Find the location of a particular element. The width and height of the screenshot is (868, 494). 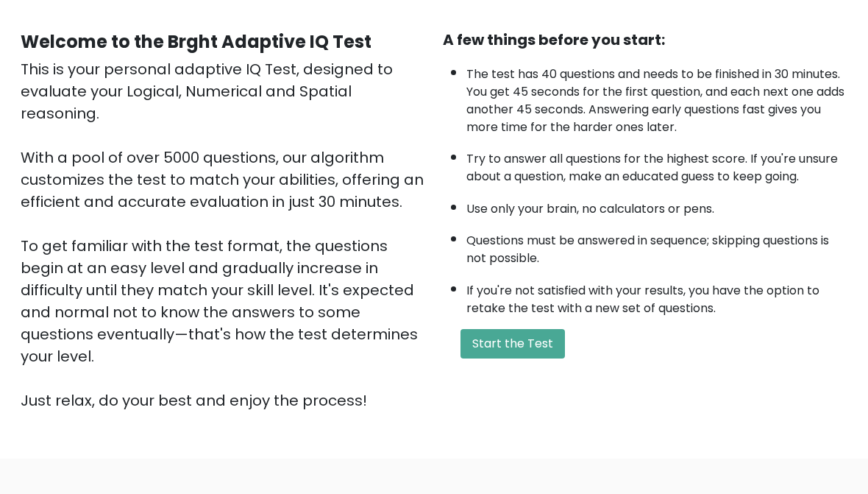

button: Start the Test is located at coordinates (513, 344).